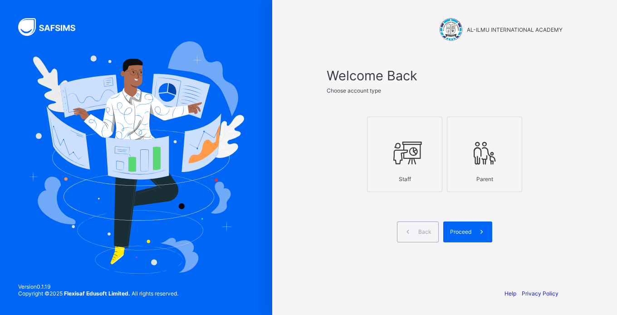 The height and width of the screenshot is (315, 617). Describe the element at coordinates (515, 30) in the screenshot. I see `span: AL-ILMU INTERNATIONAL ACADEMY` at that location.